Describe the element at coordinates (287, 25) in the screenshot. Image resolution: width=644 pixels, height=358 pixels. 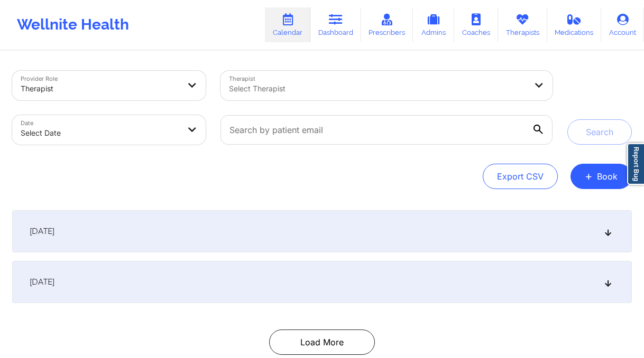
I see `a: Calendar` at that location.